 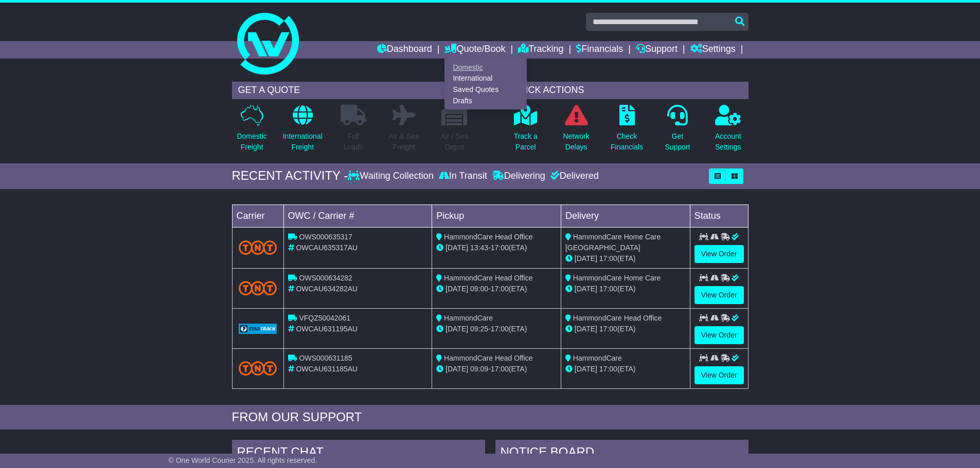 I want to click on div: QUICK ACTIONS, so click(x=627, y=90).